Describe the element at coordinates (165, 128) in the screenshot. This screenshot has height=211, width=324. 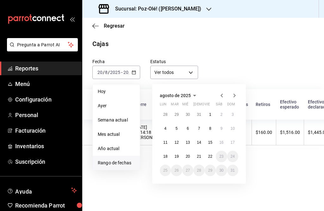
I see `button: 4 de agosto de 2025` at that location.